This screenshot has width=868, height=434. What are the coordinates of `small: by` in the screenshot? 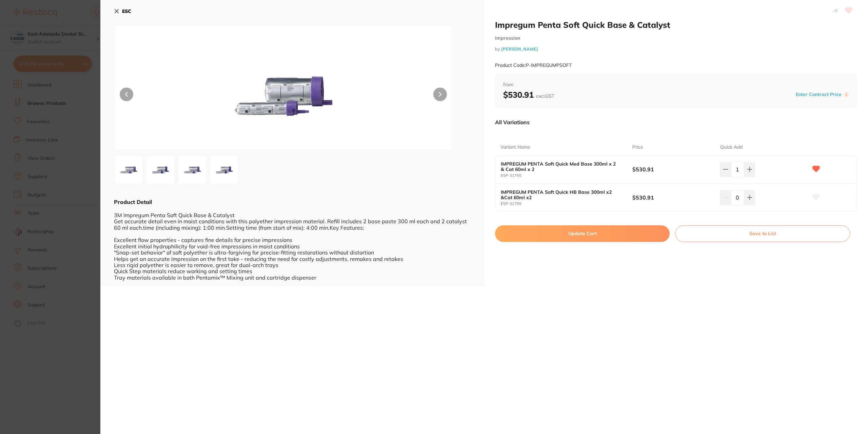 It's located at (676, 49).